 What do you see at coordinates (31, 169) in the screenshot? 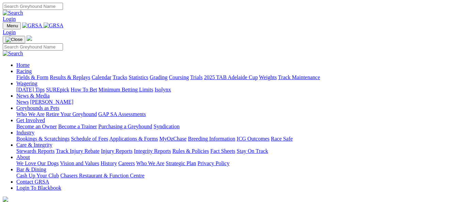
I see `a: Bar & Dining` at bounding box center [31, 169].